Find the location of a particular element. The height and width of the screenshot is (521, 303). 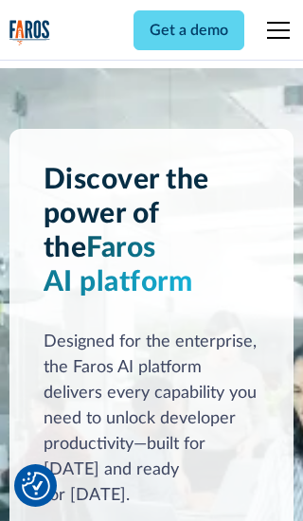

h1: Discover the power of the is located at coordinates (152, 231).